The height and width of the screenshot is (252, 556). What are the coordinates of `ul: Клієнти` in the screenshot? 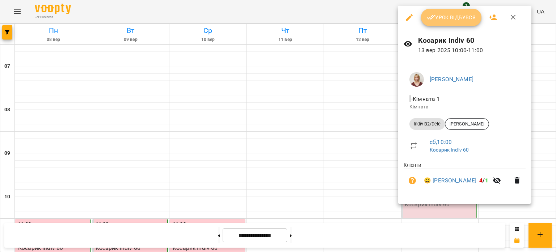 It's located at (465, 178).